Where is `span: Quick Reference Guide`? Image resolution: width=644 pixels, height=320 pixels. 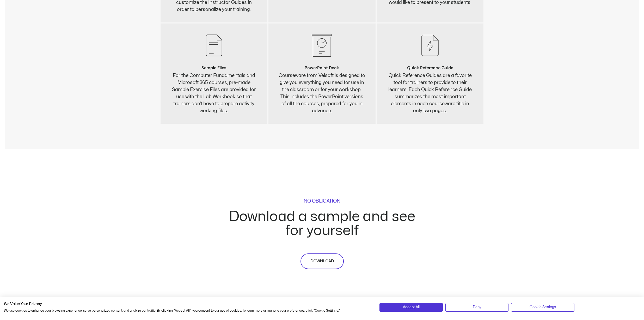 span: Quick Reference Guide is located at coordinates (430, 68).